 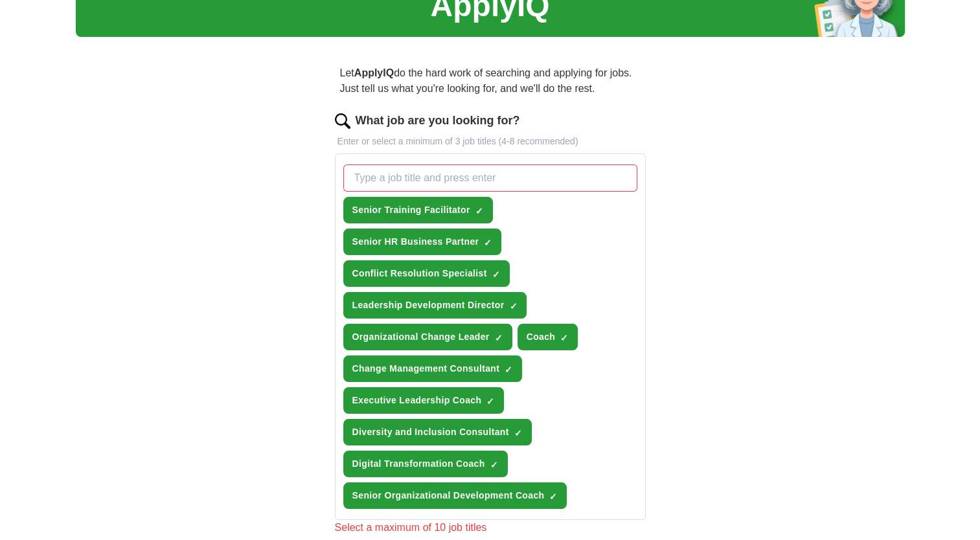 What do you see at coordinates (416, 242) in the screenshot?
I see `span: Senior HR Business Partner` at bounding box center [416, 242].